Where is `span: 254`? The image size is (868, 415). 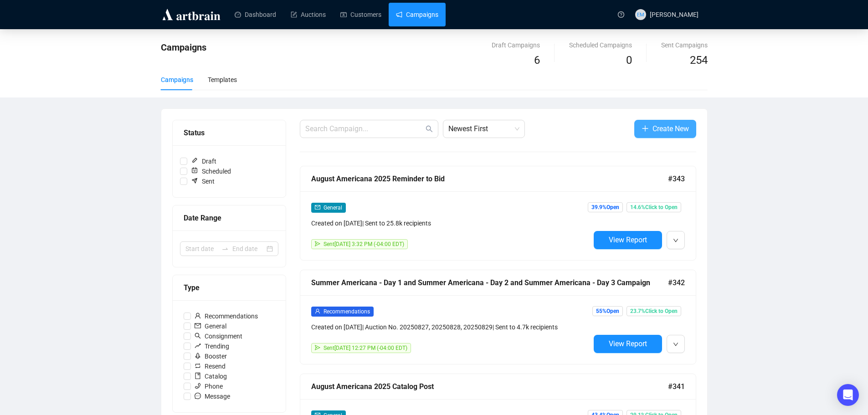 span: 254 is located at coordinates (698, 60).